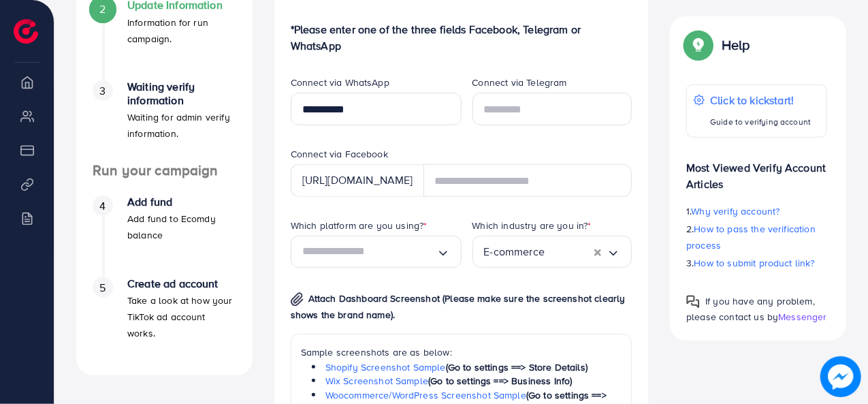 Image resolution: width=868 pixels, height=404 pixels. Describe the element at coordinates (164, 318) in the screenshot. I see `li: Create ad account` at that location.